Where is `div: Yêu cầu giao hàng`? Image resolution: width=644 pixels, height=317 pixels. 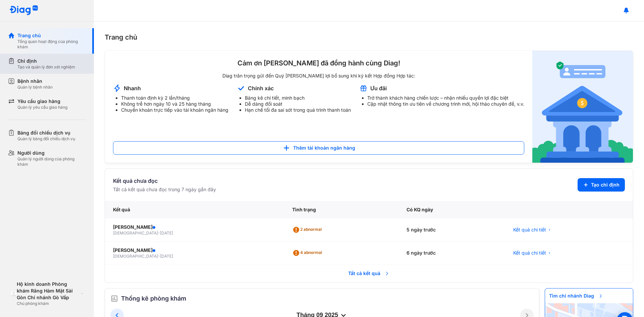 div: Yêu cầu giao hàng is located at coordinates (42, 101).